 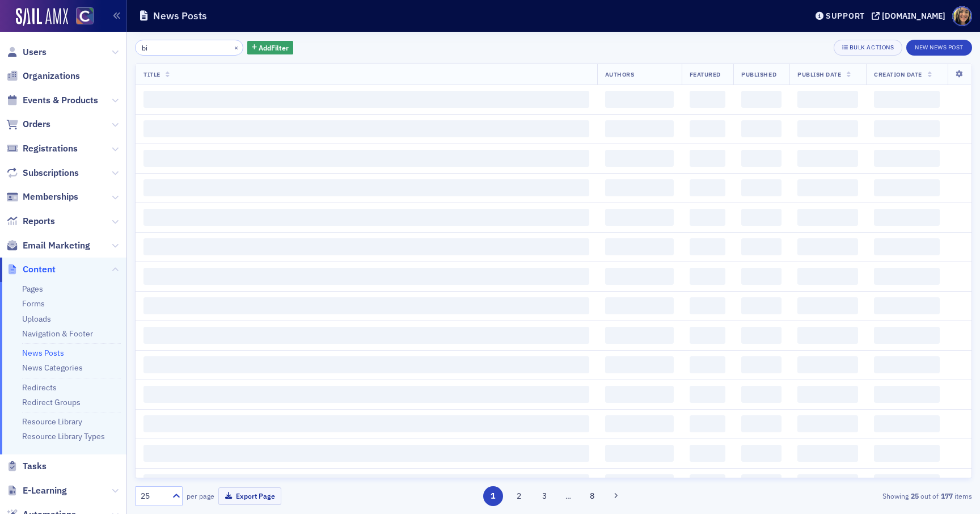 What do you see at coordinates (946, 496) in the screenshot?
I see `strong: 177` at bounding box center [946, 496].